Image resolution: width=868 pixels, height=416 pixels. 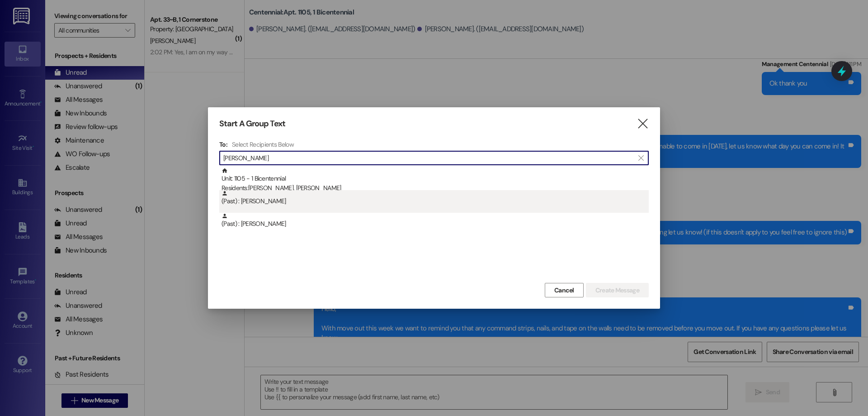 What do you see at coordinates (252, 124) in the screenshot?
I see `h3: Start A Group Text` at bounding box center [252, 124].